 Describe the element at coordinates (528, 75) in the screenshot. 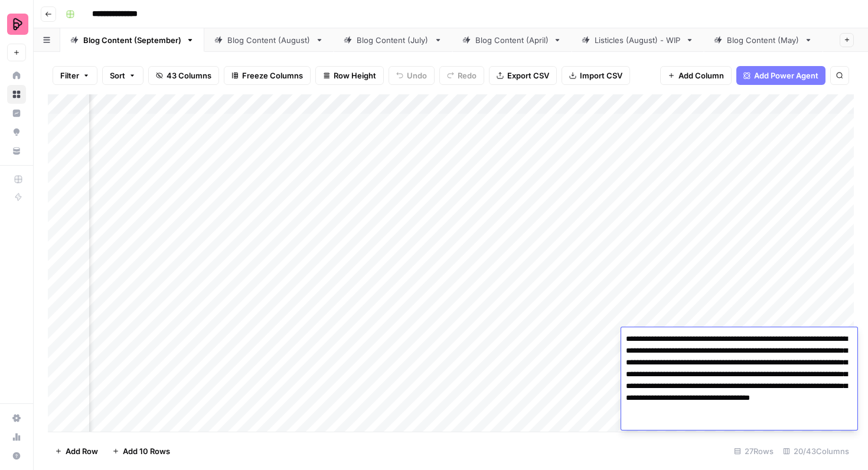

I see `span: Export CSV` at that location.